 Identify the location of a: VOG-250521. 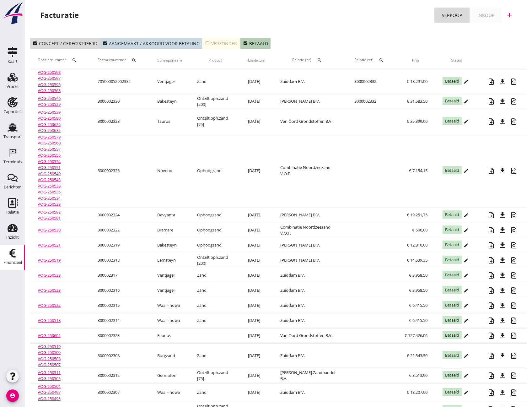
(49, 245).